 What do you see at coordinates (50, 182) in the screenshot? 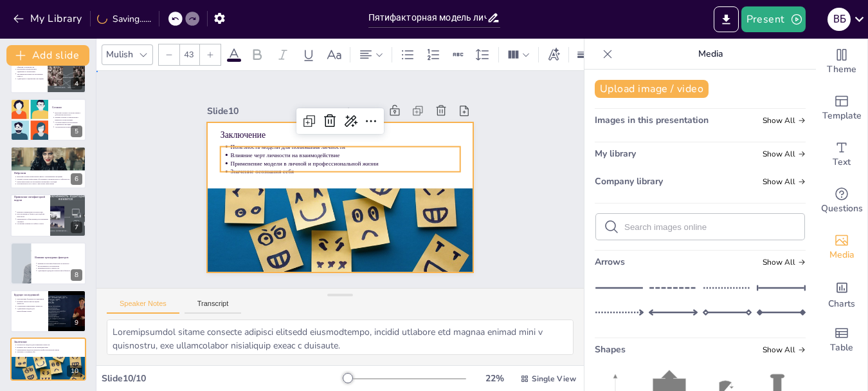
I see `p: Нейротизм влияет на восприятие жизненных ситуаций` at bounding box center [50, 182].